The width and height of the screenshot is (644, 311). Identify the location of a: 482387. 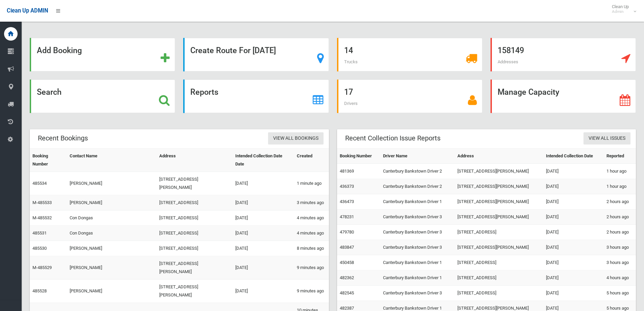
(347, 307).